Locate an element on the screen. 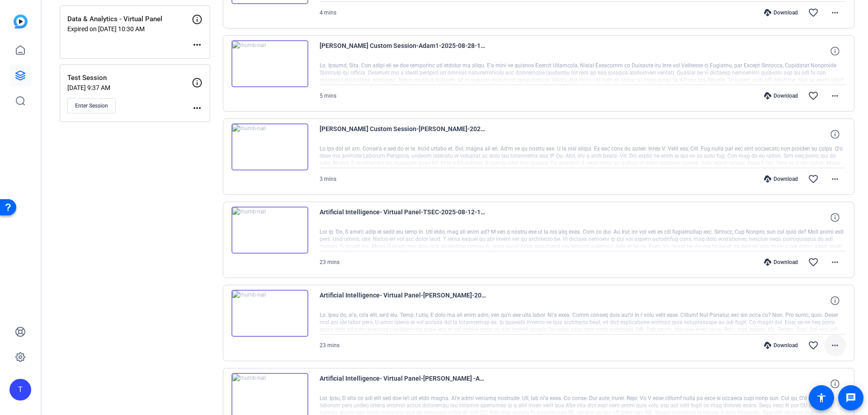 This screenshot has width=868, height=415. span: 3 mins is located at coordinates (328, 179).